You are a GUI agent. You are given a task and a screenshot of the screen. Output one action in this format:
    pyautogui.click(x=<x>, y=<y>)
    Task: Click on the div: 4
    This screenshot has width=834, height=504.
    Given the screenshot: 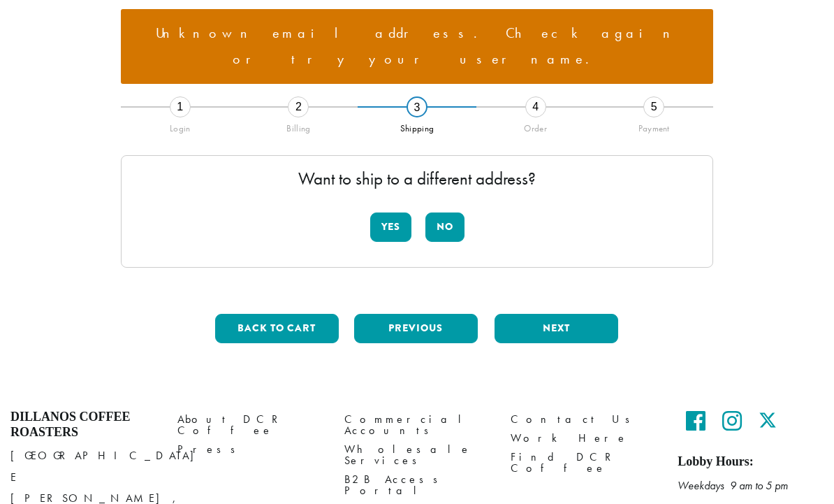 What is the action you would take?
    pyautogui.click(x=536, y=107)
    